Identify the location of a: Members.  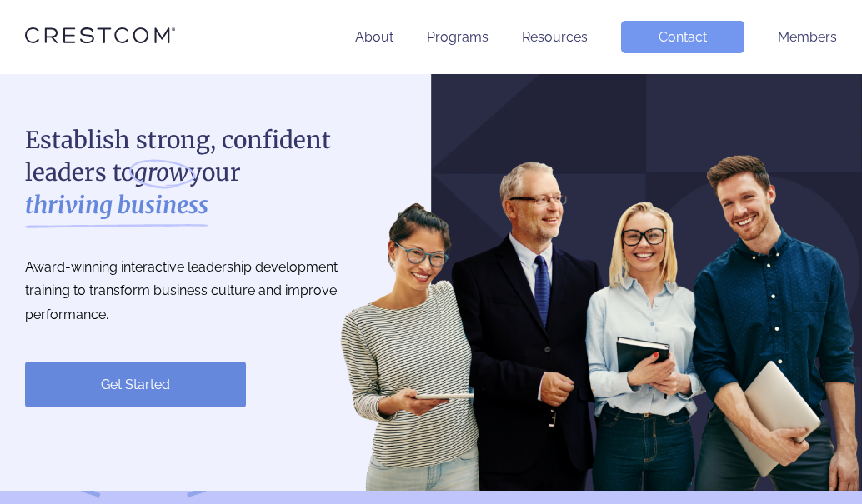
(807, 36).